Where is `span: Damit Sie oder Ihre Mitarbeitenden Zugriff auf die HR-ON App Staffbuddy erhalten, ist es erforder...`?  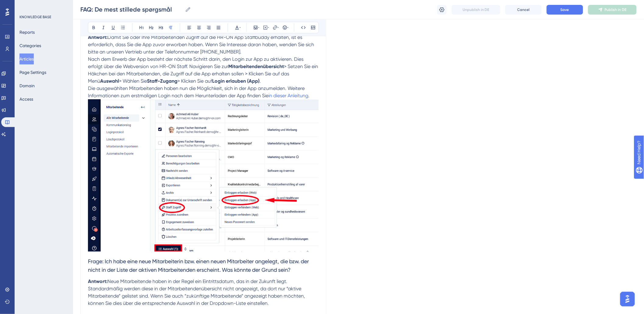
span: Damit Sie oder Ihre Mitarbeitenden Zugriff auf die HR-ON App Staffbuddy erhalten, ist es erforder... is located at coordinates (202, 45).